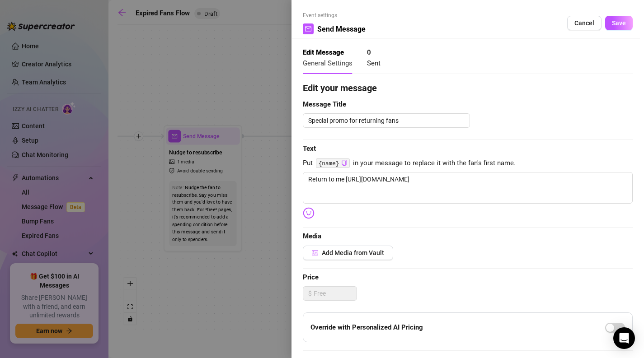 The image size is (644, 358). What do you see at coordinates (343, 162) in the screenshot?
I see `span: copy` at bounding box center [343, 162].